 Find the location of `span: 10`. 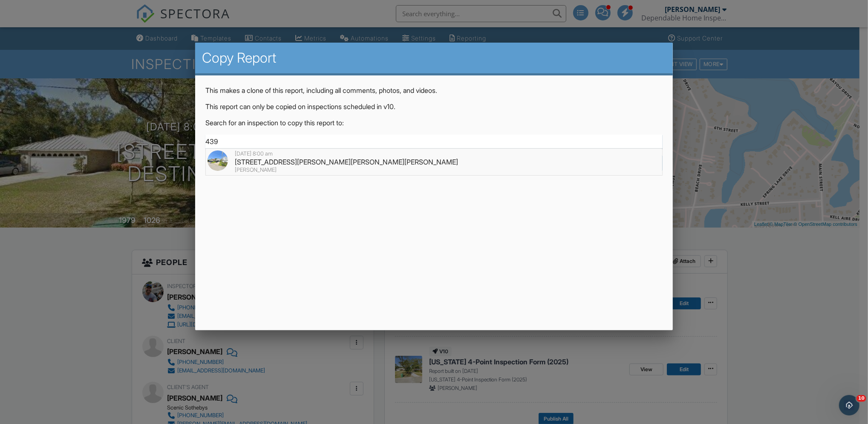

span: 10 is located at coordinates (861, 399).